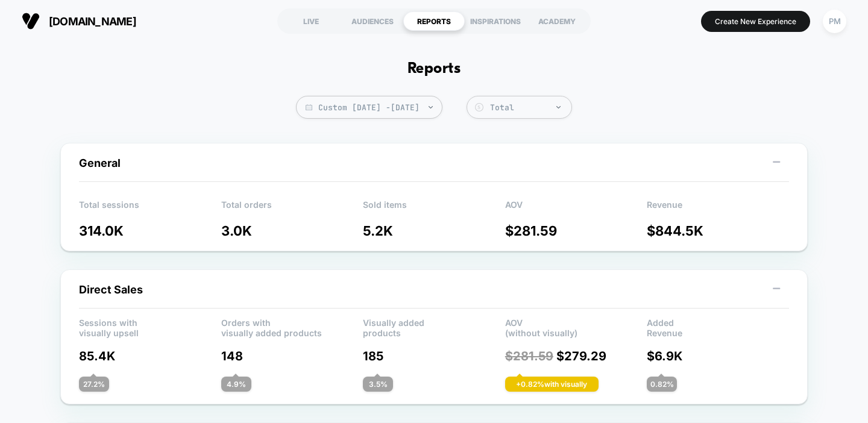 The width and height of the screenshot is (868, 423). I want to click on span: $ 281.59, so click(529, 356).